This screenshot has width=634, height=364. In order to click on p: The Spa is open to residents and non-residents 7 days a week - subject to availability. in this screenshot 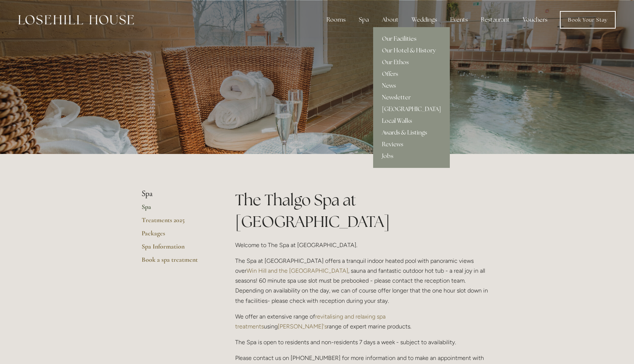, I will do `click(363, 342)`.